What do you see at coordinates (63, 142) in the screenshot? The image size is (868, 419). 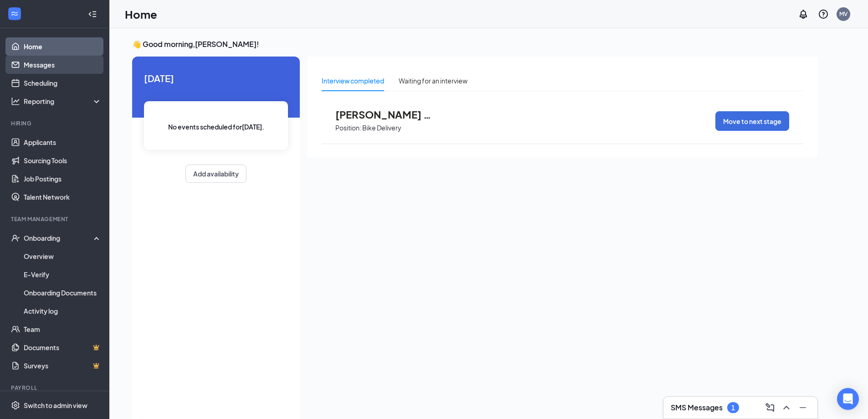 I see `a: Applicants` at bounding box center [63, 142].